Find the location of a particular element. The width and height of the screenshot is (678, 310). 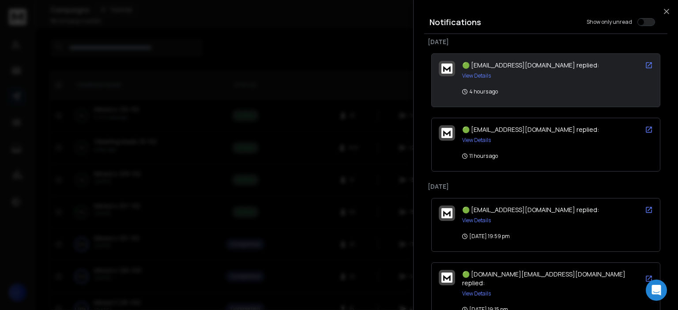

p: 4 hours ago is located at coordinates (480, 92).